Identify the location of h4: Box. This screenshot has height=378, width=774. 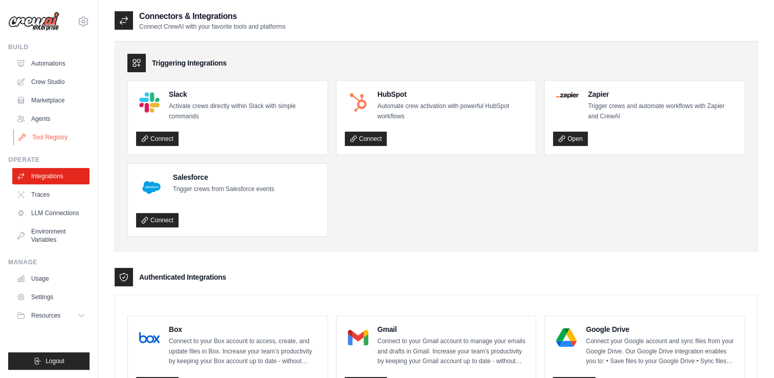
(244, 329).